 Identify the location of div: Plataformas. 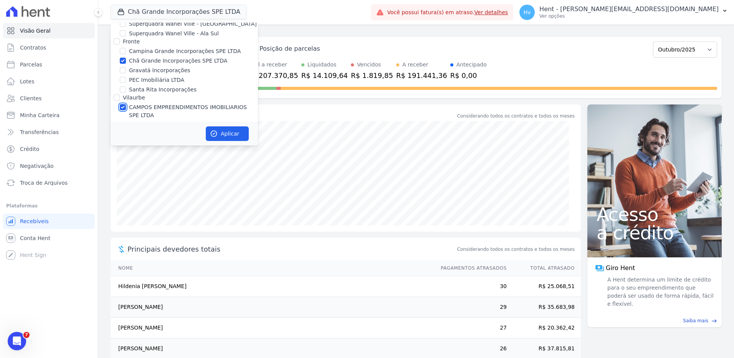
(49, 206).